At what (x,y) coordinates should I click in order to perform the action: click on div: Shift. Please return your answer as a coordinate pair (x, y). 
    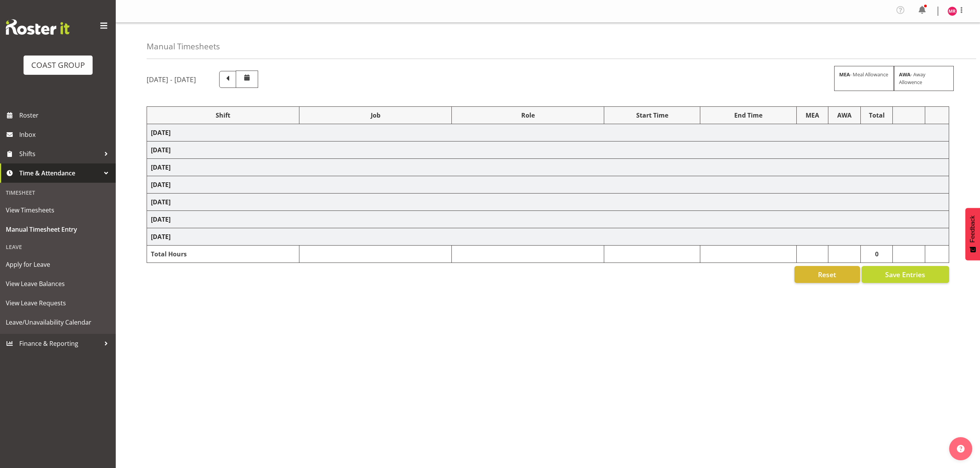
    Looking at the image, I should click on (223, 116).